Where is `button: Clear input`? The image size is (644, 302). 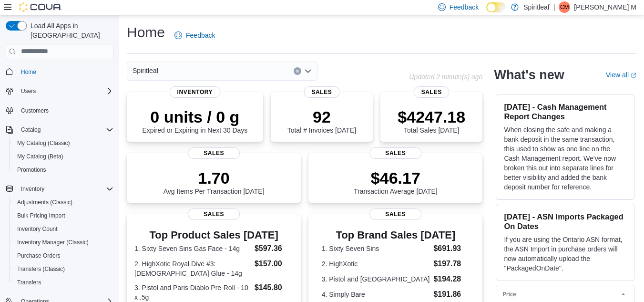
button: Clear input is located at coordinates (298, 71).